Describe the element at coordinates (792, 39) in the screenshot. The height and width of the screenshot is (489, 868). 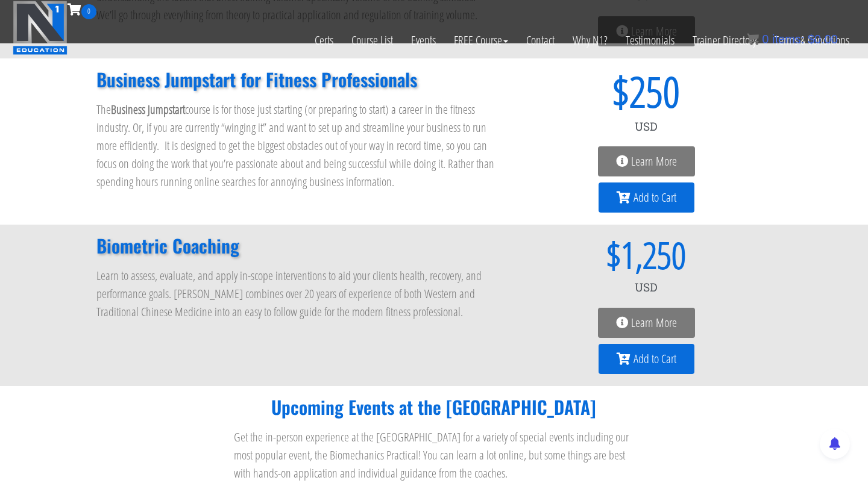
I see `a: 0 items: $0.00` at that location.